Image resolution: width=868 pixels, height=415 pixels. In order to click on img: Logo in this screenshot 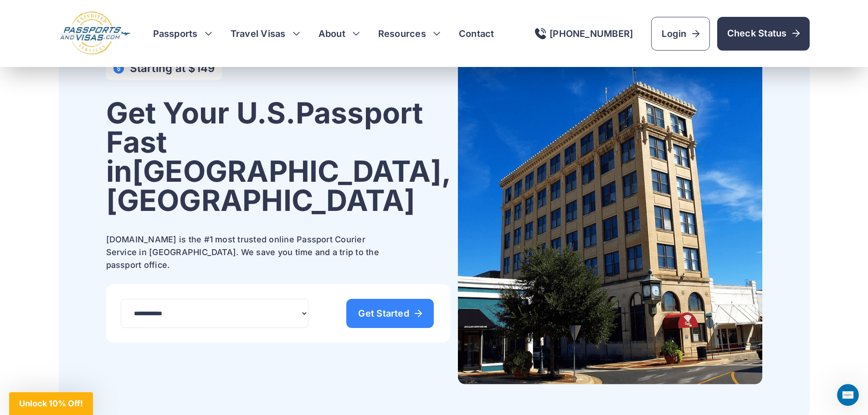, I will do `click(95, 33)`.